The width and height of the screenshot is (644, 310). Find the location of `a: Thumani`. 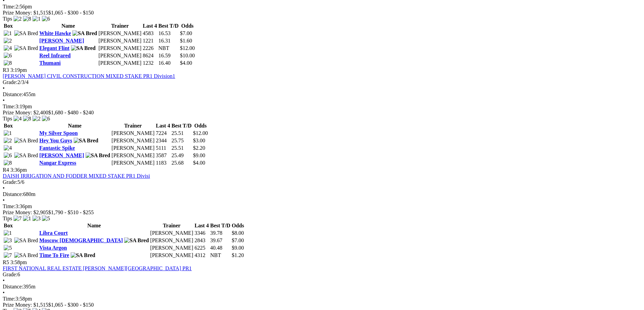

a: Thumani is located at coordinates (49, 63).